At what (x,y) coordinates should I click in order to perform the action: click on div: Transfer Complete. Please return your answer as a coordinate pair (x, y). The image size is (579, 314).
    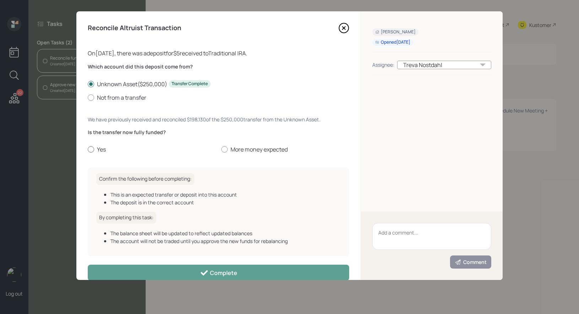
    Looking at the image, I should click on (190, 84).